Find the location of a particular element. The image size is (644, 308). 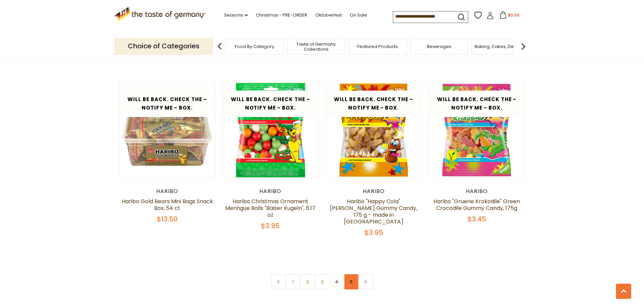

img: previous arrow is located at coordinates (219, 46).